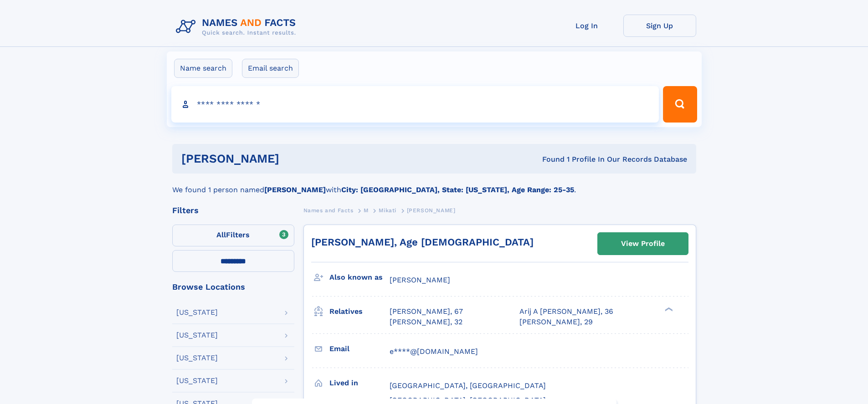  What do you see at coordinates (238, 27) in the screenshot?
I see `img: Logo Names and Facts` at bounding box center [238, 27].